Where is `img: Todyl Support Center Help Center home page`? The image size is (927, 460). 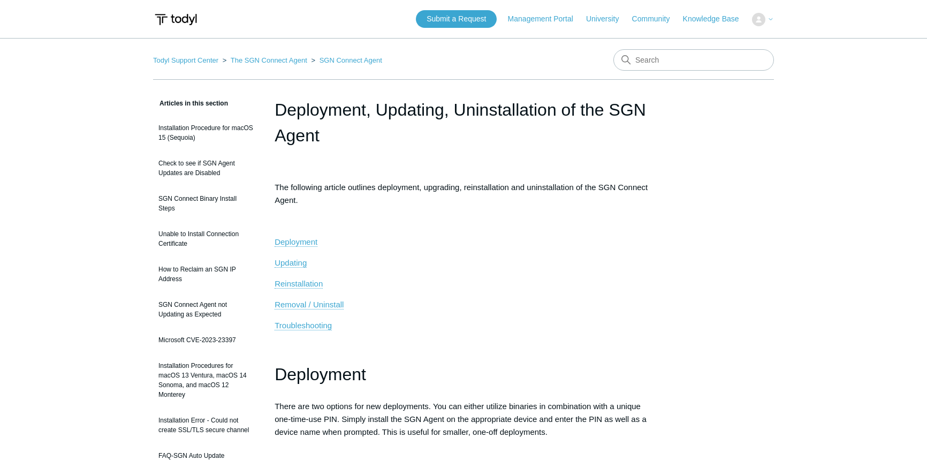 img: Todyl Support Center Help Center home page is located at coordinates (176, 19).